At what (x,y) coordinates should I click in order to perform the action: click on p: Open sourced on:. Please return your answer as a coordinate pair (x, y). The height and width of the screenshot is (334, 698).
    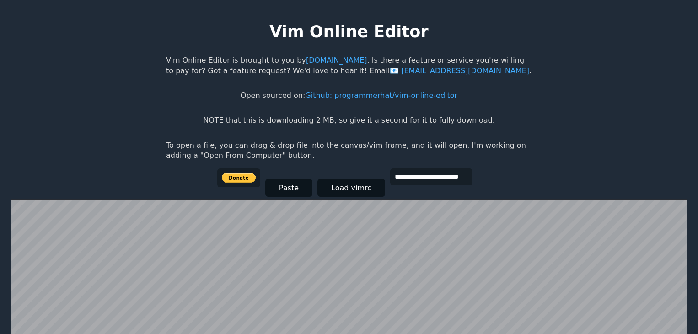
    Looking at the image, I should click on (349, 96).